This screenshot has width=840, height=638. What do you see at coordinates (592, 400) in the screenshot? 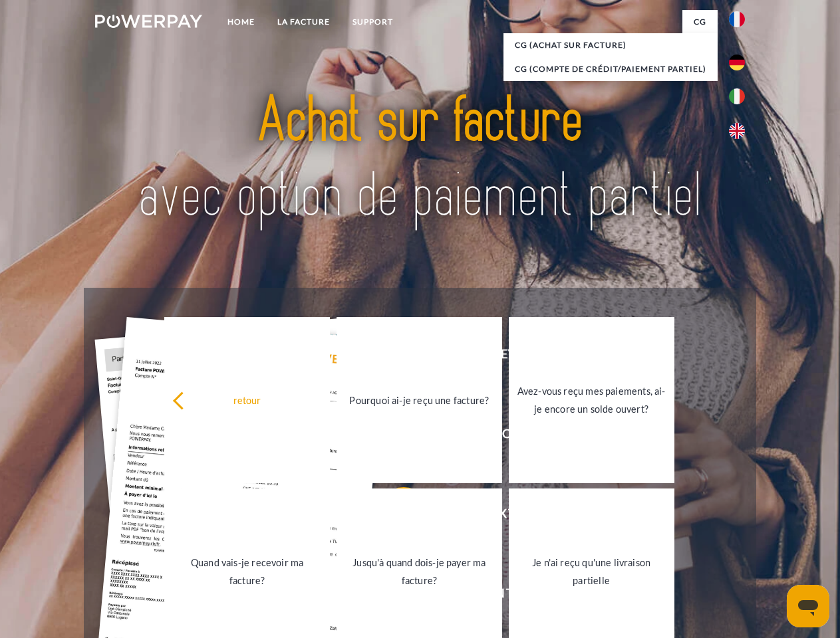
I see `a: Avez-vous reçu mes paiements, ai-je encore un solde ouvert?` at bounding box center [592, 400].